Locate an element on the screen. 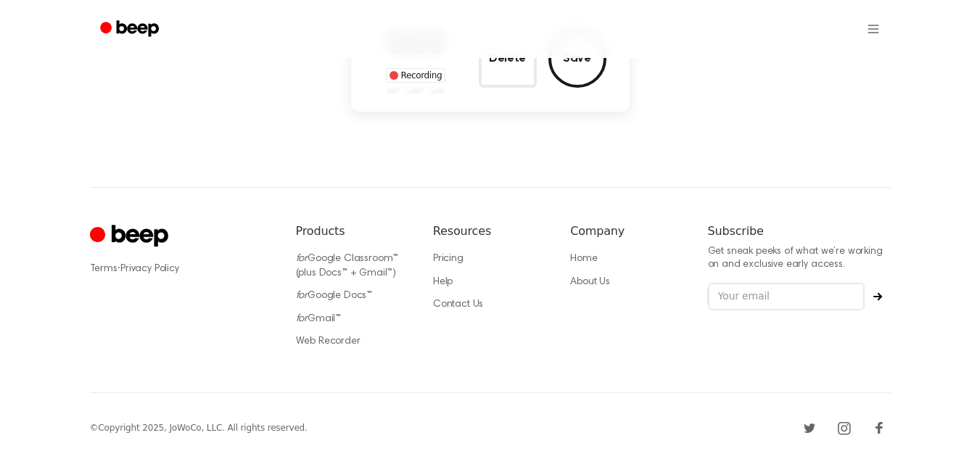 The height and width of the screenshot is (459, 980). a: forGmail™ is located at coordinates (318, 319).